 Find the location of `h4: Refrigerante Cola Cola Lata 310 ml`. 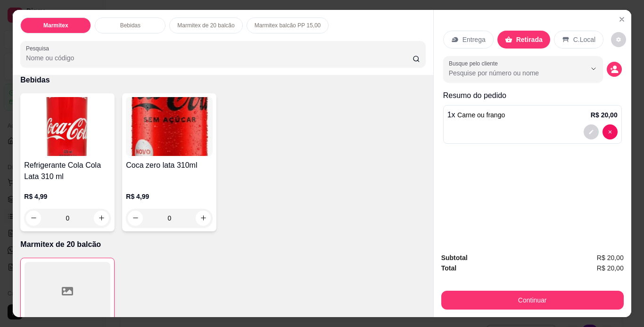

h4: Refrigerante Cola Cola Lata 310 ml is located at coordinates (67, 171).